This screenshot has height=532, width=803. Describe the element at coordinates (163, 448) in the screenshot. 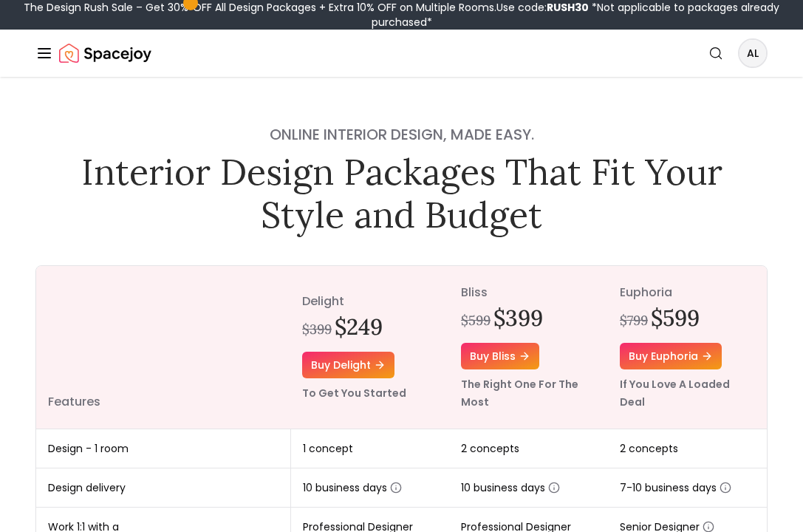

I see `td: Design - 1 room` at that location.